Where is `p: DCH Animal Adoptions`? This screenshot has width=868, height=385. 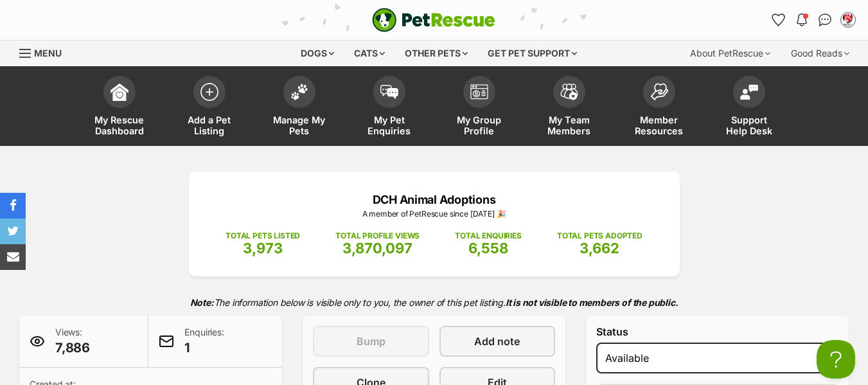 p: DCH Animal Adoptions is located at coordinates (435, 199).